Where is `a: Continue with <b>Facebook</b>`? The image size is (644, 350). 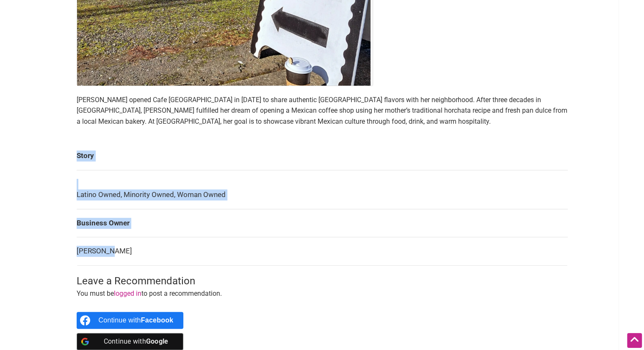 a: Continue with <b>Facebook</b> is located at coordinates (130, 320).